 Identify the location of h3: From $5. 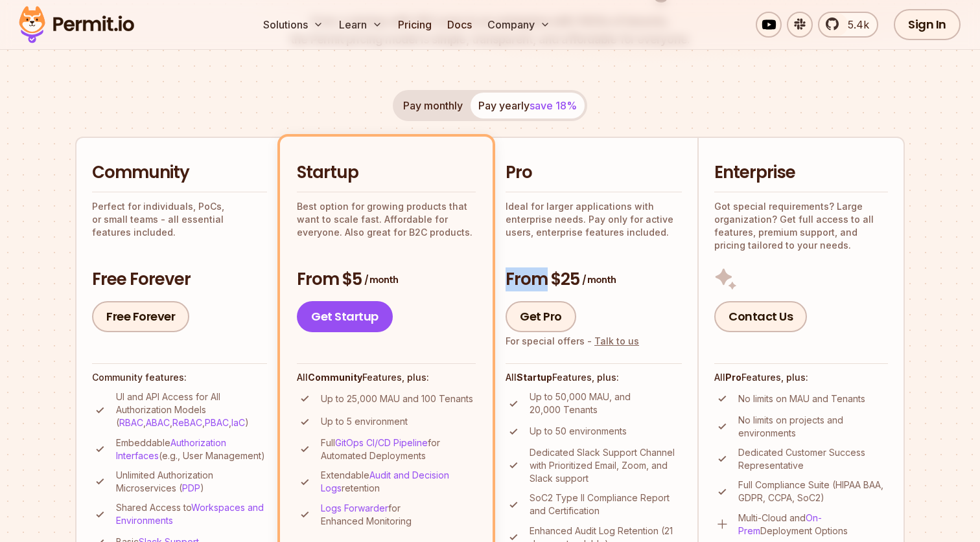
(386, 280).